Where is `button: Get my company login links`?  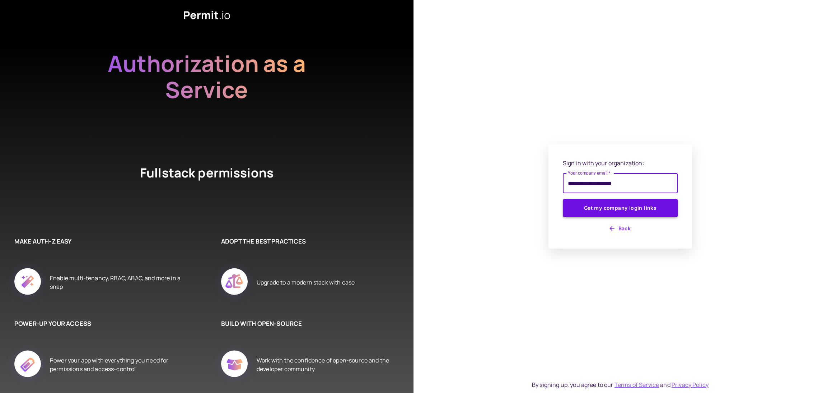
button: Get my company login links is located at coordinates (620, 208).